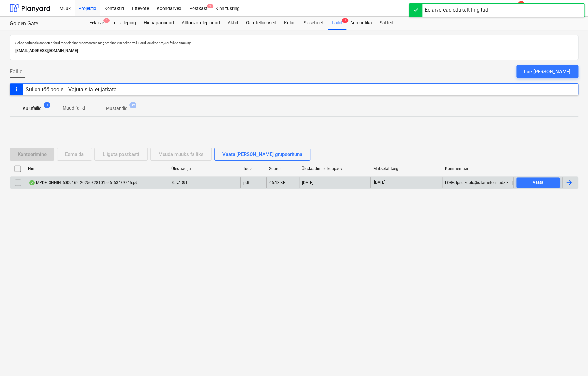 The image size is (588, 376). I want to click on div: Andmed failist loetud, so click(32, 182).